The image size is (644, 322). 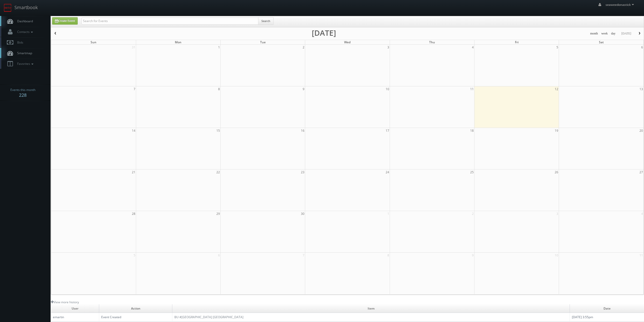 What do you see at coordinates (25, 63) in the screenshot?
I see `span: Favorites` at bounding box center [25, 63].